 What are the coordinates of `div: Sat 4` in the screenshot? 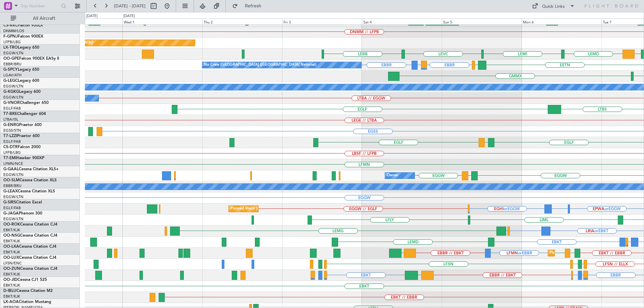 It's located at (402, 21).